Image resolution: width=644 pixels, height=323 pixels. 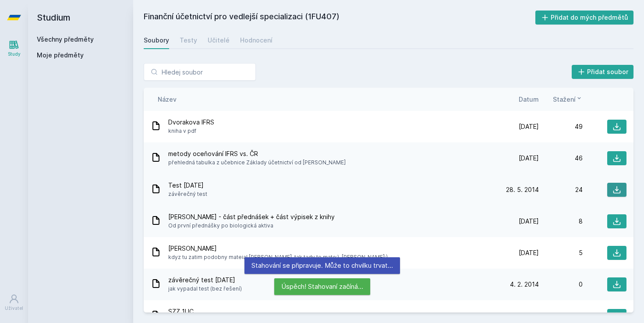 What do you see at coordinates (340, 18) in the screenshot?
I see `h2: Finanční účetnictví pro vedlejší specializaci (1FU407)` at bounding box center [340, 18].